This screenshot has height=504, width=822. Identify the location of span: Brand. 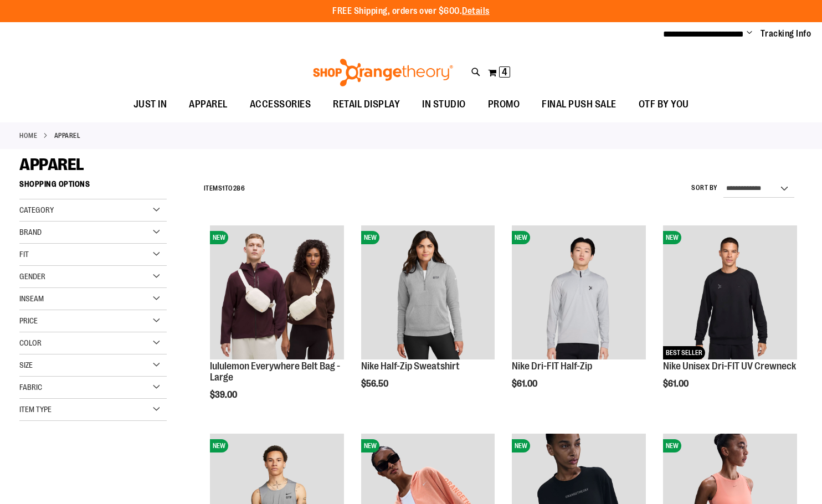
(31, 232).